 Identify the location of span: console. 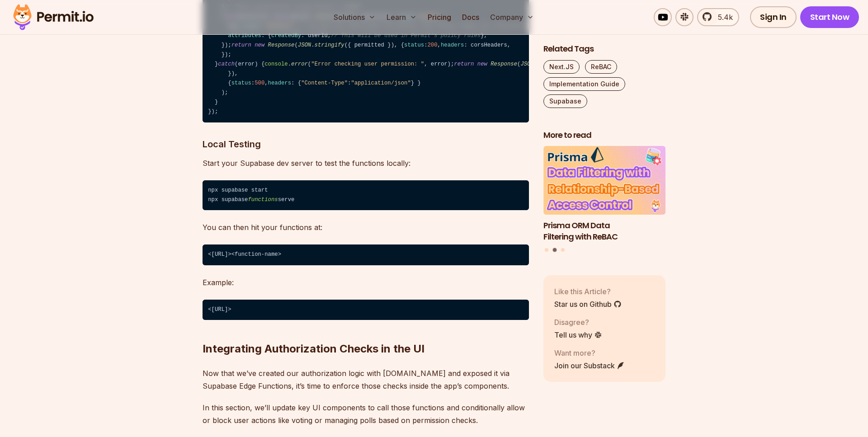
(276, 64).